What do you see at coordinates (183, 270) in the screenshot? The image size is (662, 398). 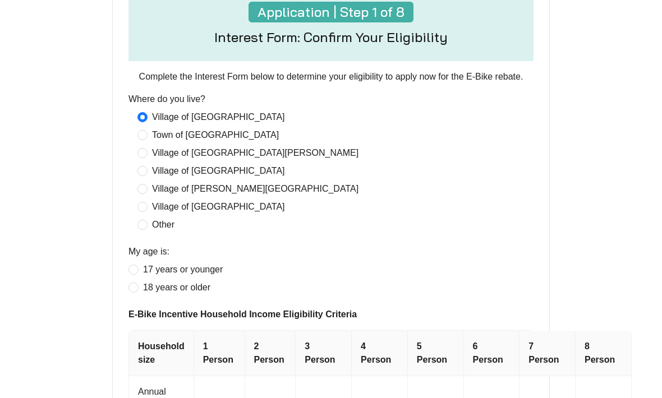 I see `span: 17 years or younger` at bounding box center [183, 270].